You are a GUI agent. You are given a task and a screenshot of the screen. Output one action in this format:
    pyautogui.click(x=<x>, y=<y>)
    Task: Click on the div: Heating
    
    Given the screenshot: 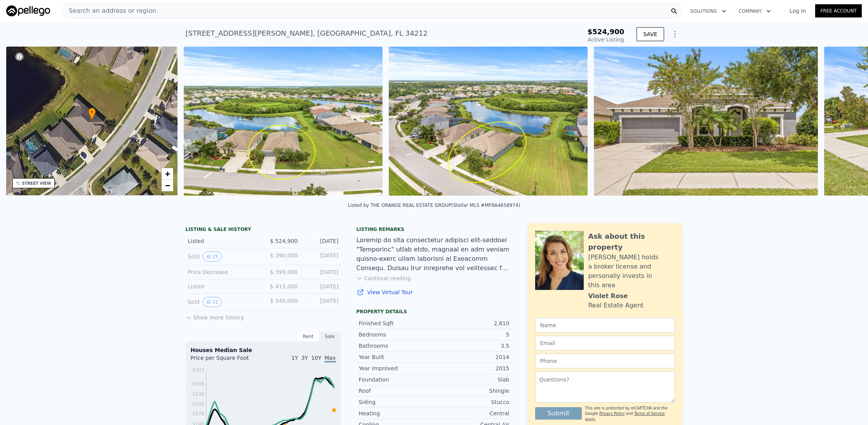 What is the action you would take?
    pyautogui.click(x=397, y=413)
    